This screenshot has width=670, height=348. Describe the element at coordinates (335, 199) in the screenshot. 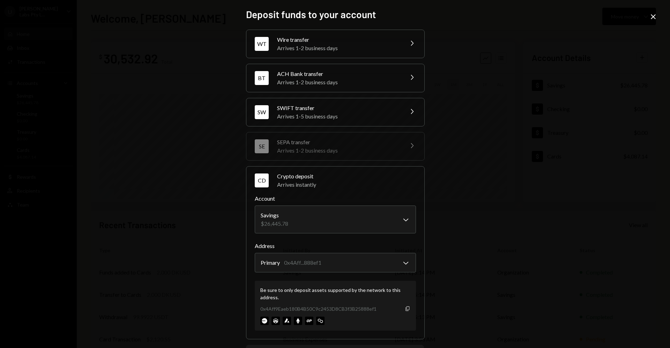

I see `label: Account` at that location.